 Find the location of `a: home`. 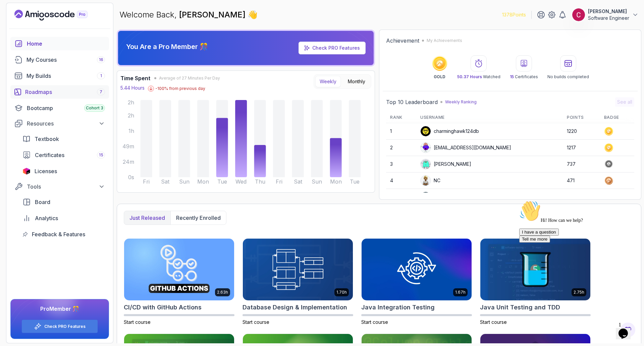

a: home is located at coordinates (59, 44).